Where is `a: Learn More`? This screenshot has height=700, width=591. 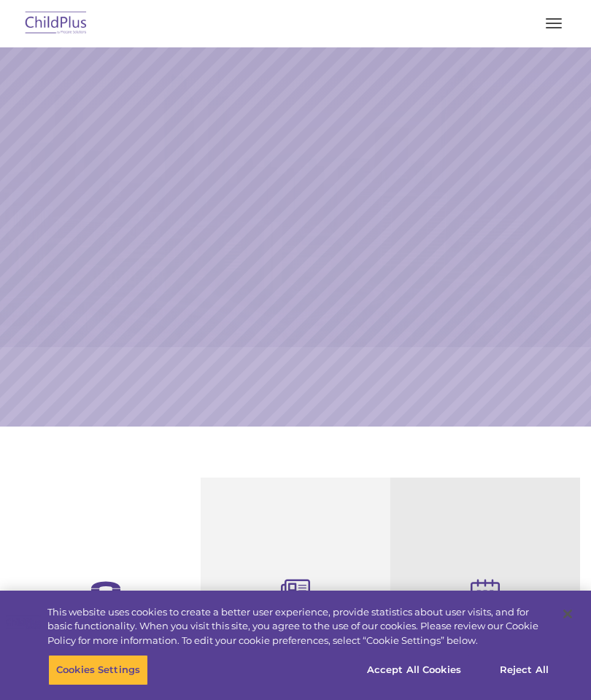 a: Learn More is located at coordinates (452, 236).